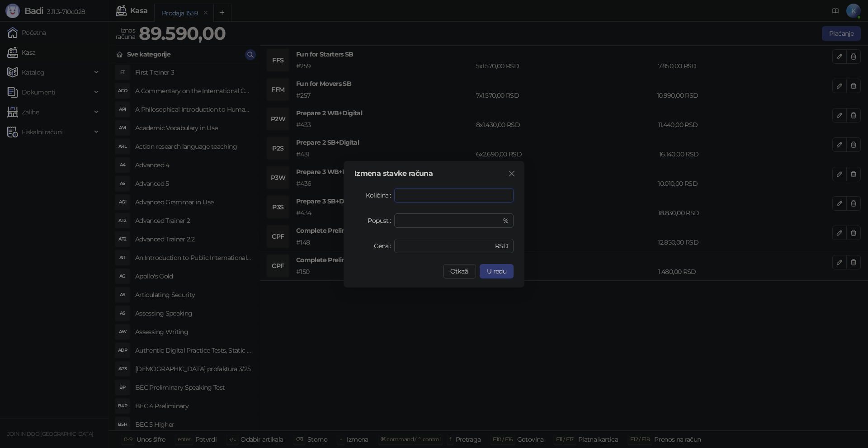  I want to click on label: Količina, so click(380, 195).